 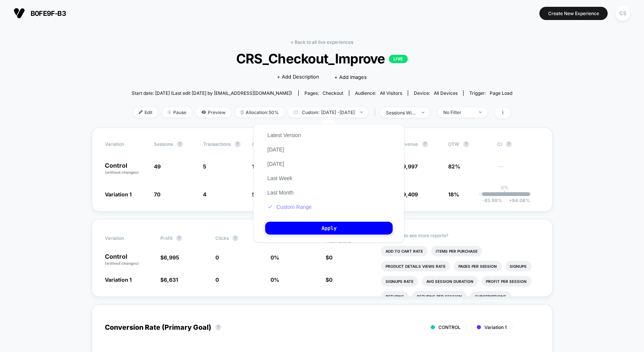 I want to click on span: 6,631, so click(x=171, y=279).